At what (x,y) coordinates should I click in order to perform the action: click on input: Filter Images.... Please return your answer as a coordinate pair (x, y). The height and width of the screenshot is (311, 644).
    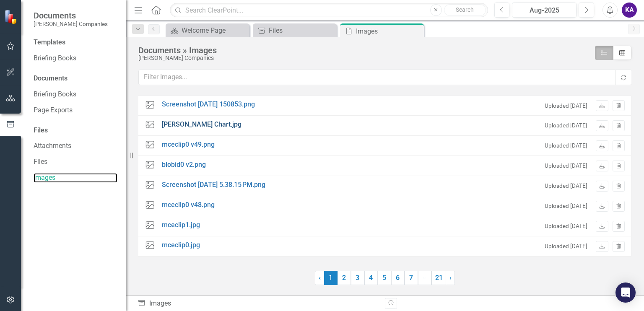
    Looking at the image, I should click on (377, 77).